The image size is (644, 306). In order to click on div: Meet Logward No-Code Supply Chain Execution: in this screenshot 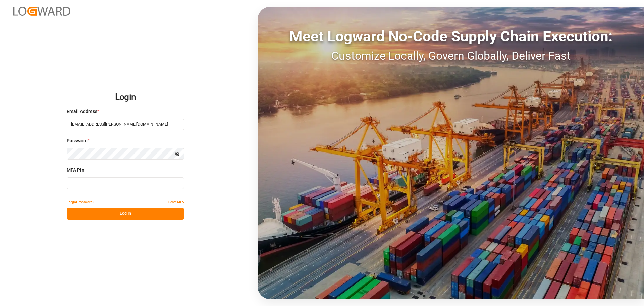, I will do `click(451, 37)`.